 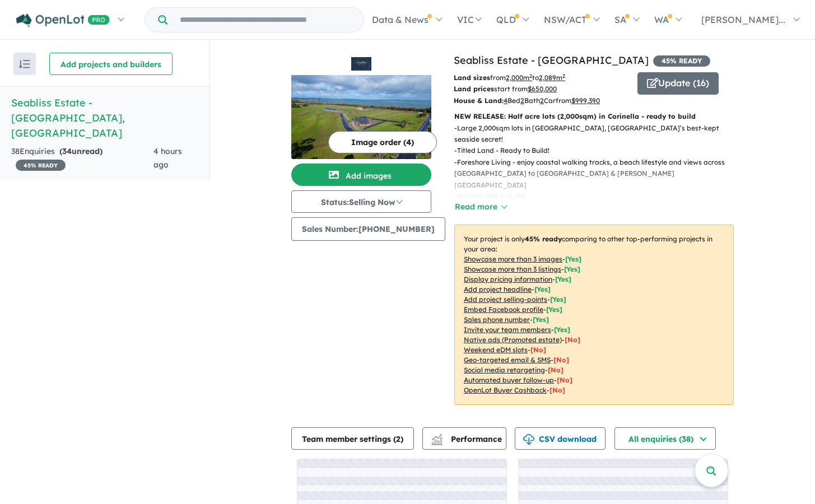 I want to click on img: line-chart.svg, so click(x=437, y=436).